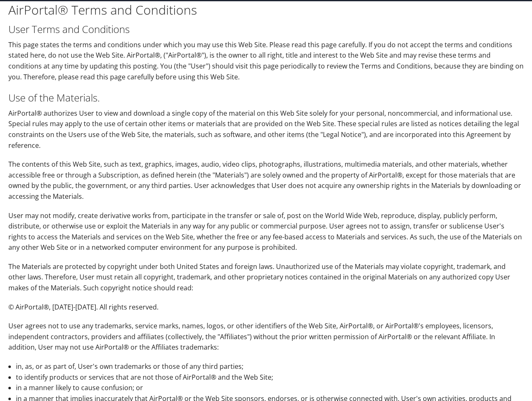 This screenshot has width=532, height=401. I want to click on p: User may not modify, create derivative works from, participate in the transfer or sale of, post o..., so click(266, 232).